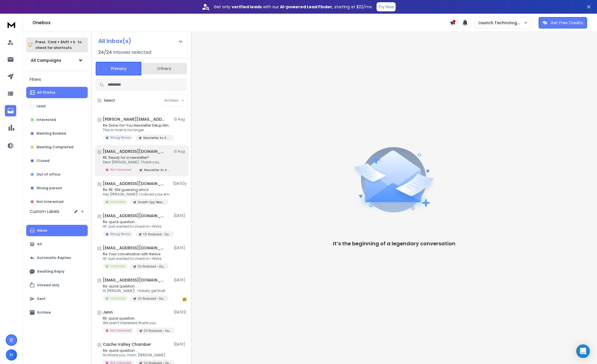 The height and width of the screenshot is (364, 597). I want to click on p: Closed, so click(43, 161).